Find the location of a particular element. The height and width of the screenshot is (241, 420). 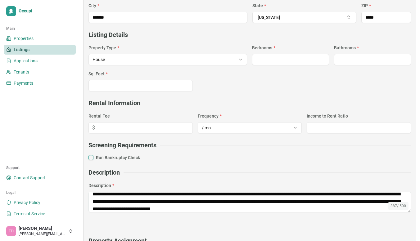

span: Occupi is located at coordinates (46, 11).